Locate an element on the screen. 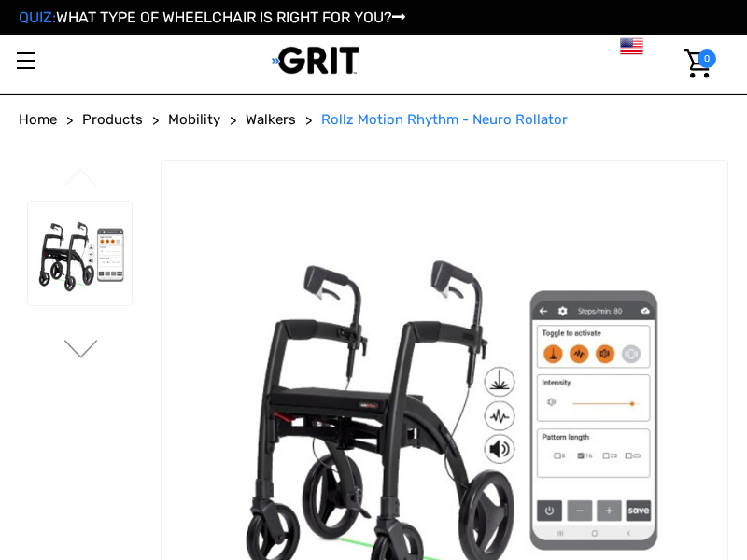 The image size is (747, 560). span: Walkers is located at coordinates (270, 120).